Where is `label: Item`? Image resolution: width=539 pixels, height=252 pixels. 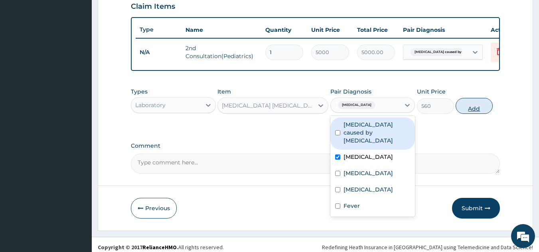
label: Item is located at coordinates (224, 92).